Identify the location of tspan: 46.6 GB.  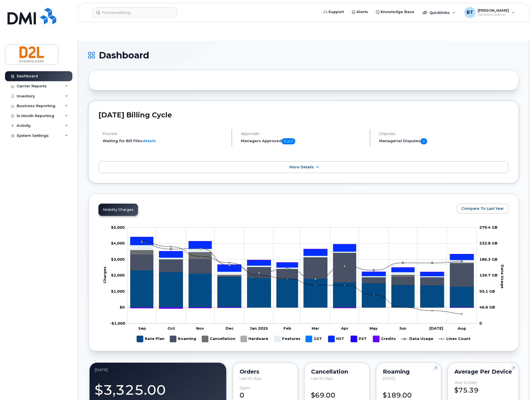
(487, 307).